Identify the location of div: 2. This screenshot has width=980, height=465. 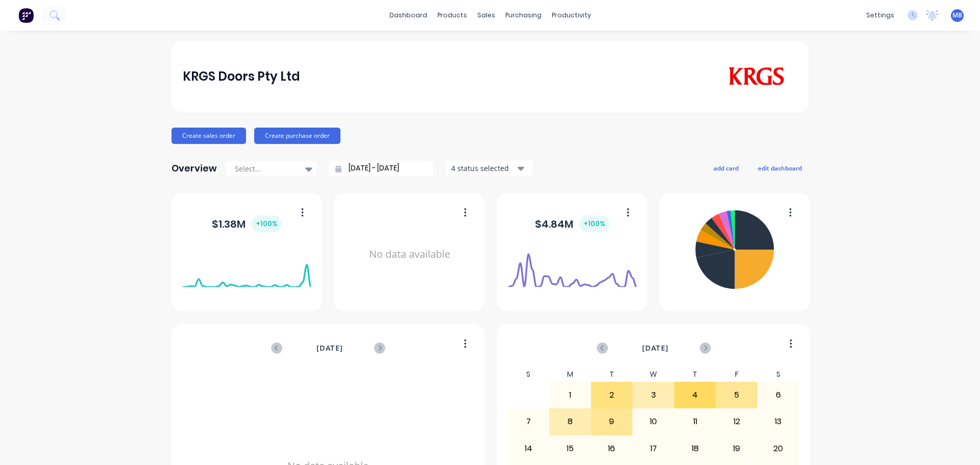
(612, 395).